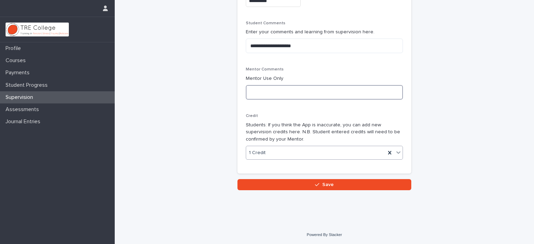  I want to click on p: Assessments, so click(24, 109).